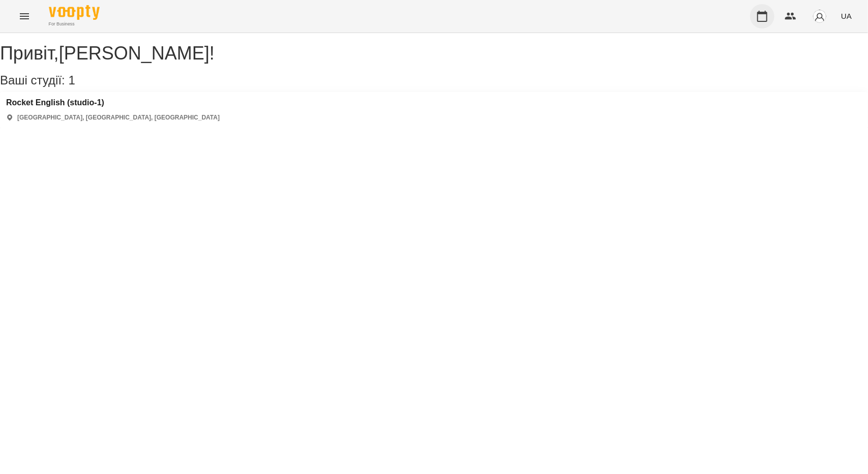 The width and height of the screenshot is (868, 474). Describe the element at coordinates (75, 24) in the screenshot. I see `span: For Business` at that location.